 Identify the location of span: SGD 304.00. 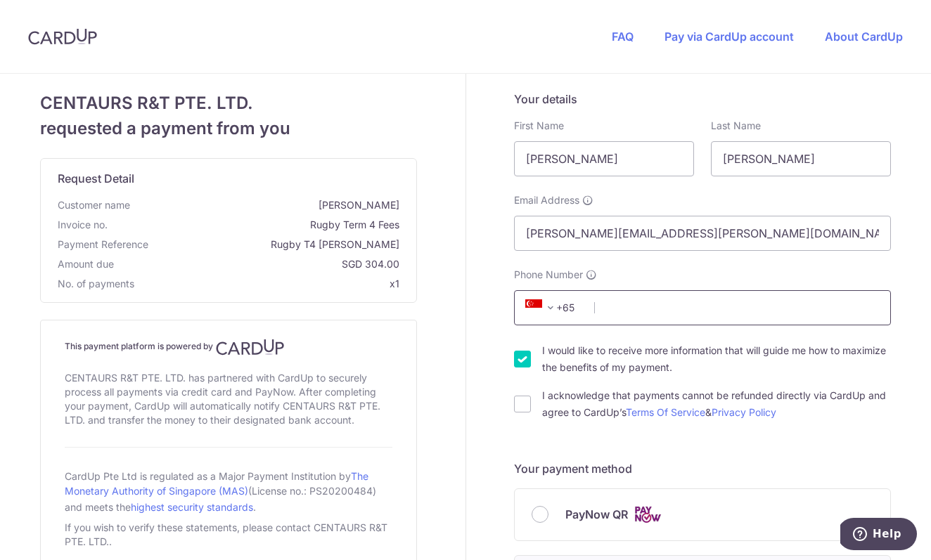
(259, 264).